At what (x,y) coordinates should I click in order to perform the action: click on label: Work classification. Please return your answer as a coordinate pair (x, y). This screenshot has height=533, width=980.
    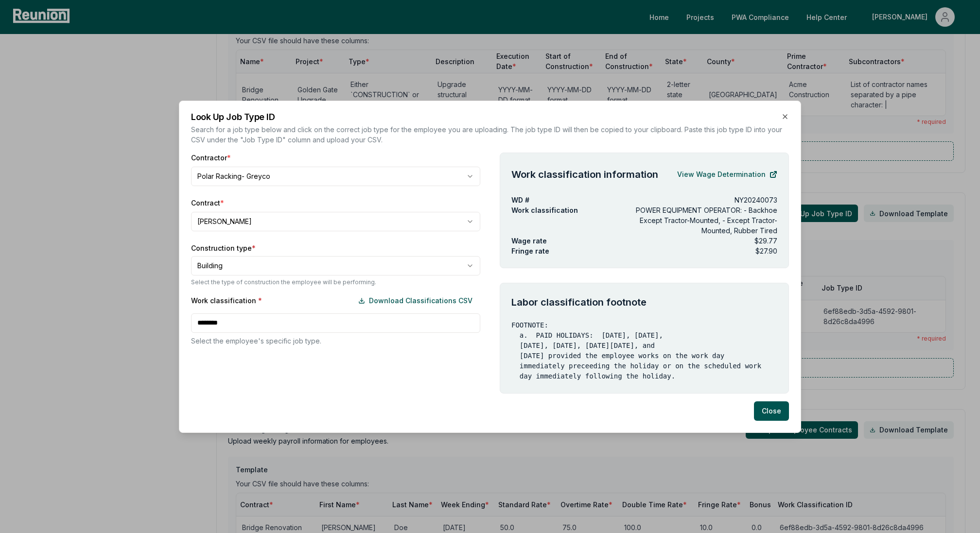
    Looking at the image, I should click on (226, 300).